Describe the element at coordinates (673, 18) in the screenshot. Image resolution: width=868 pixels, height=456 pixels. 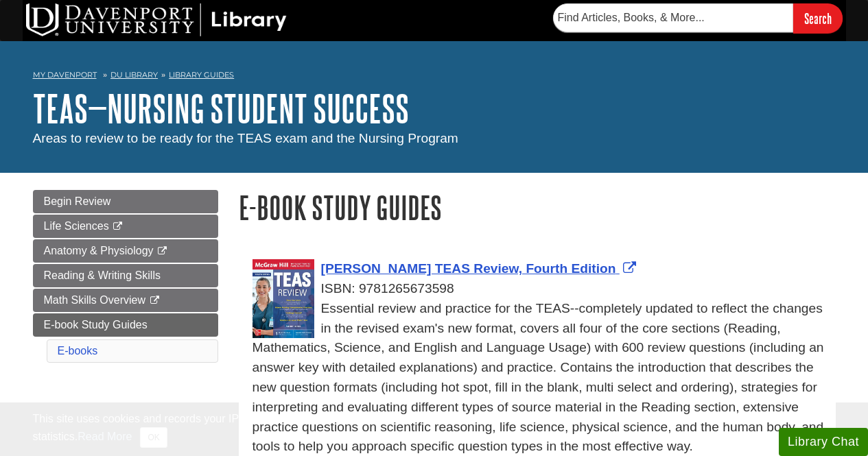
I see `input: Find Articles, Books, & More...` at that location.